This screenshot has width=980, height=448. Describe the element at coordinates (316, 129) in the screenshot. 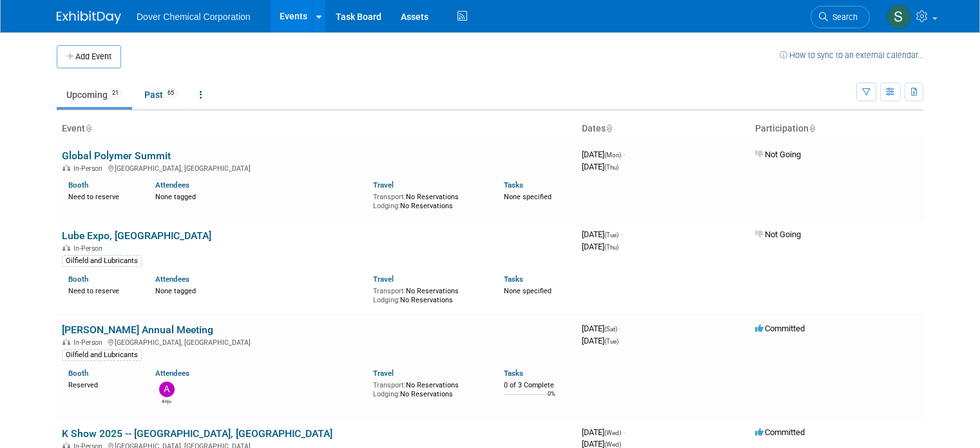

I see `th: Event` at that location.